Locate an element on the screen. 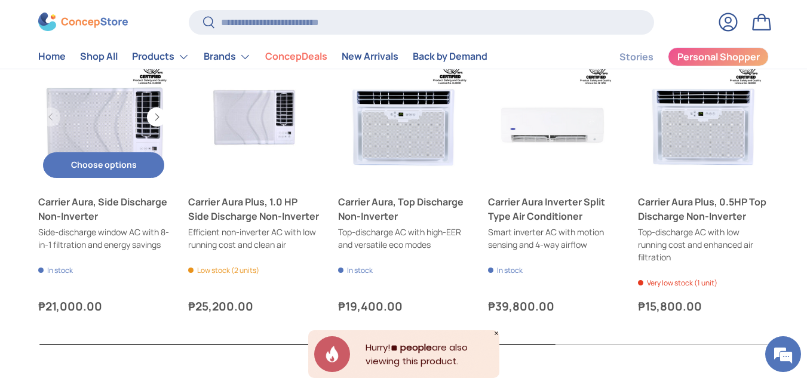  a: New Arrivals is located at coordinates (370, 57).